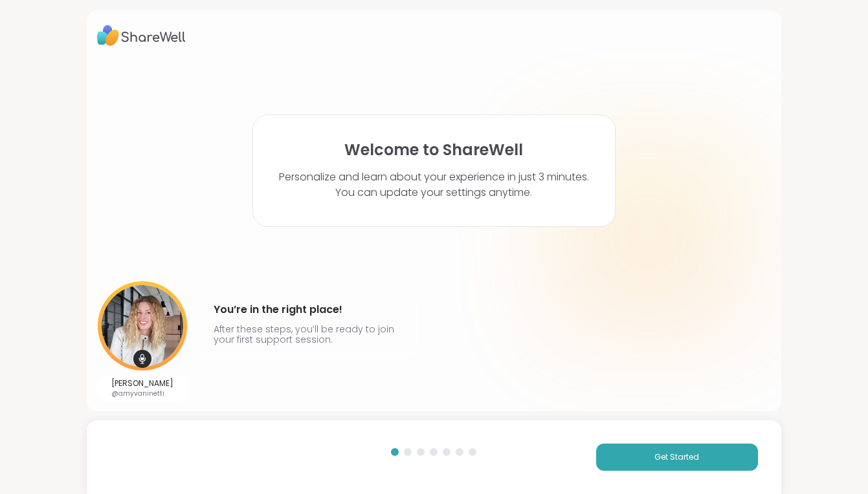 The height and width of the screenshot is (494, 868). I want to click on p: @amyvaninetti, so click(143, 393).